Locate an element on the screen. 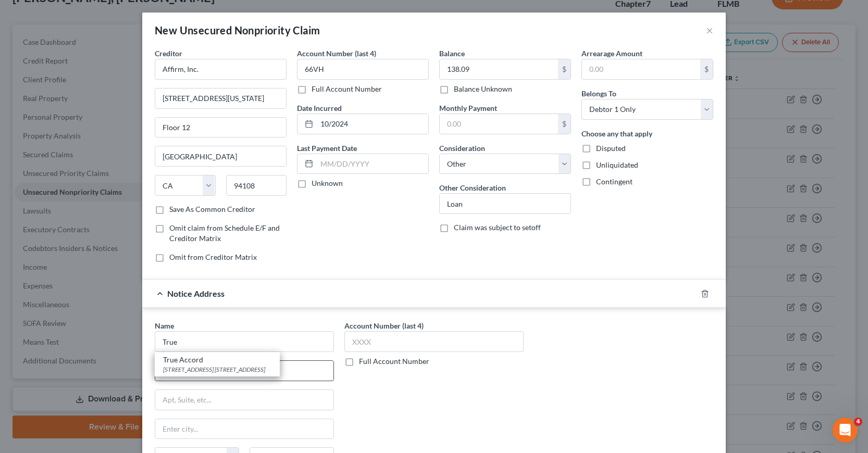 The width and height of the screenshot is (868, 453). input: Specify... is located at coordinates (505, 204).